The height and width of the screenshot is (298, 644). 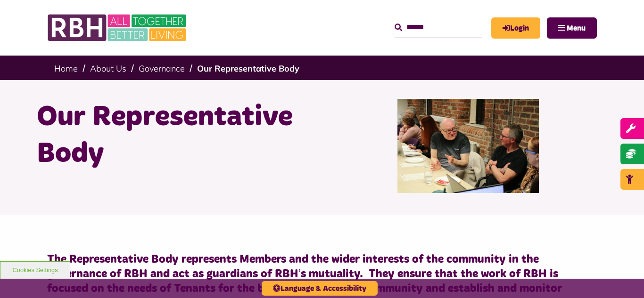 What do you see at coordinates (576, 28) in the screenshot?
I see `span: Menu` at bounding box center [576, 28].